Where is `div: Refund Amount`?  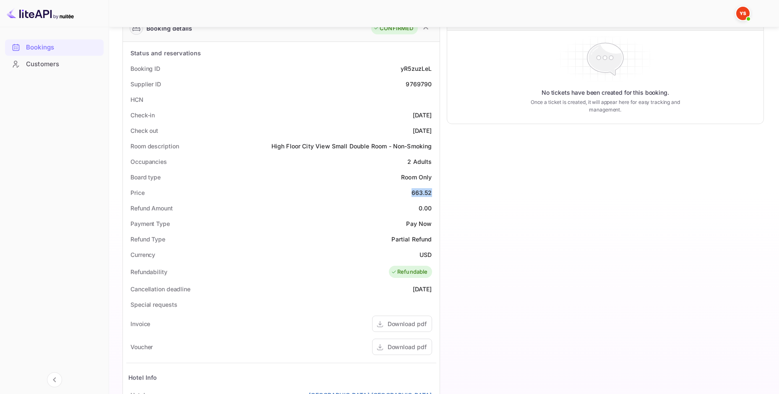 div: Refund Amount is located at coordinates (151, 208).